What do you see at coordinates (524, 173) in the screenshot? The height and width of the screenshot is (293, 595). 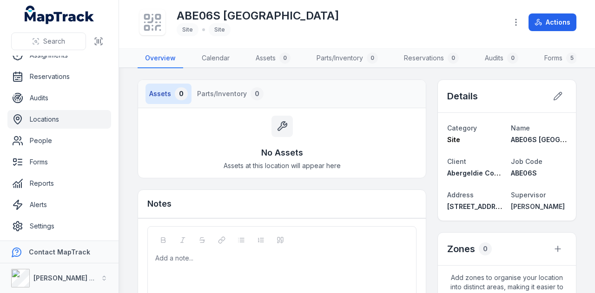 I see `span: ABE06S` at bounding box center [524, 173].